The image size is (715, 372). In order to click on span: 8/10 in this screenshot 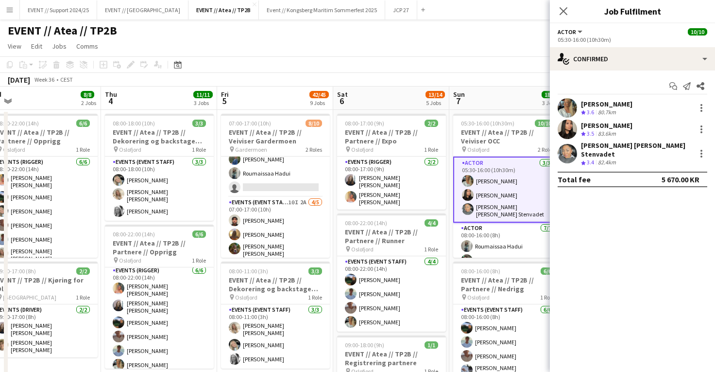, I will do `click(314, 123)`.